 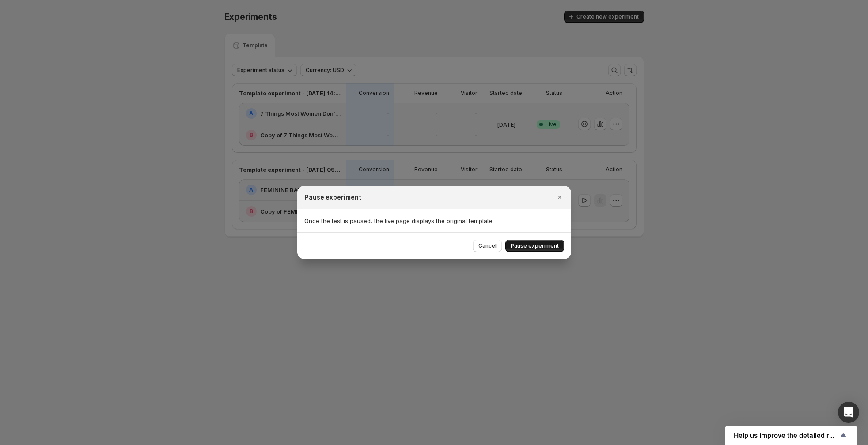 I want to click on p: Once the test is paused, the live page displays the original template., so click(x=434, y=221).